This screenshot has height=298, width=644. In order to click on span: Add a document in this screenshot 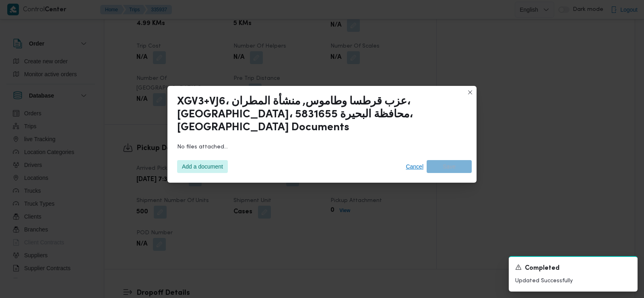, I will do `click(202, 166)`.